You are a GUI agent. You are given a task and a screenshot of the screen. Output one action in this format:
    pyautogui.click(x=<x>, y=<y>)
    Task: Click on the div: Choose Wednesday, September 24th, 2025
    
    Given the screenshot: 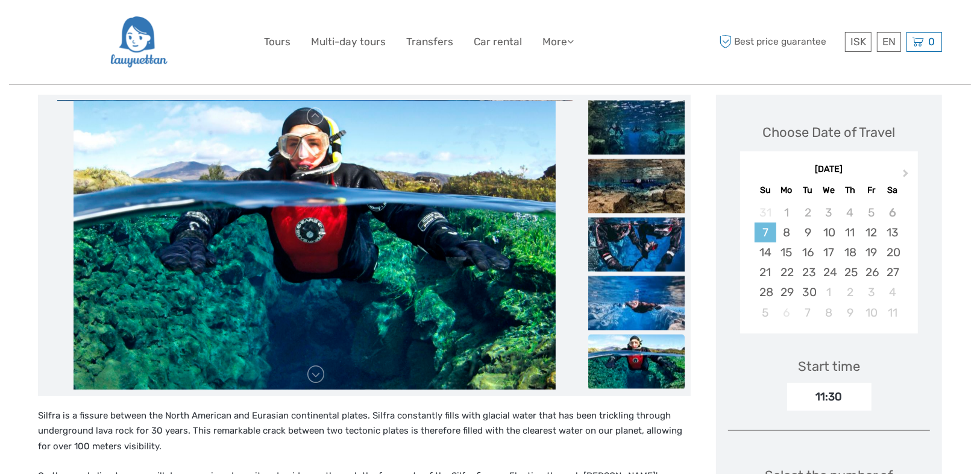 What is the action you would take?
    pyautogui.click(x=829, y=272)
    